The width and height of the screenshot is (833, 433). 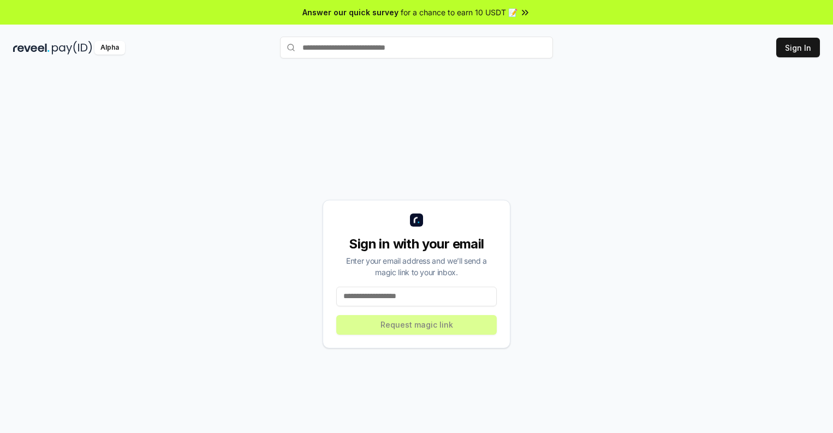 I want to click on span: for a chance to earn 10 USDT 📝, so click(x=459, y=12).